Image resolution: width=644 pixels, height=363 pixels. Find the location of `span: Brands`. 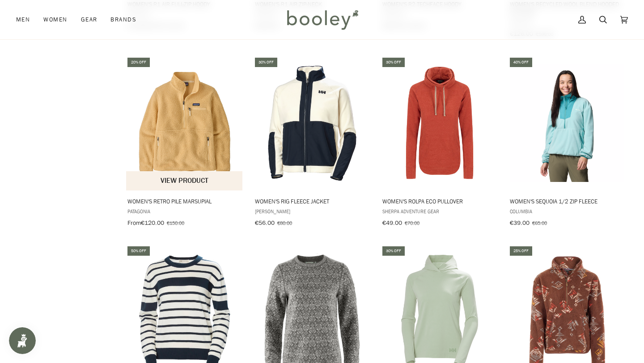

span: Brands is located at coordinates (124, 20).